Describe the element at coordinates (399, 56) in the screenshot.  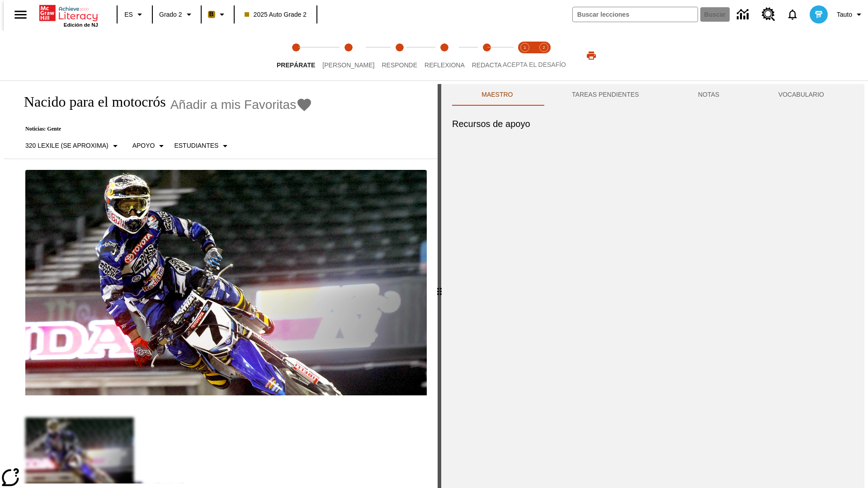
I see `button: Responde step 3 of 5` at that location.